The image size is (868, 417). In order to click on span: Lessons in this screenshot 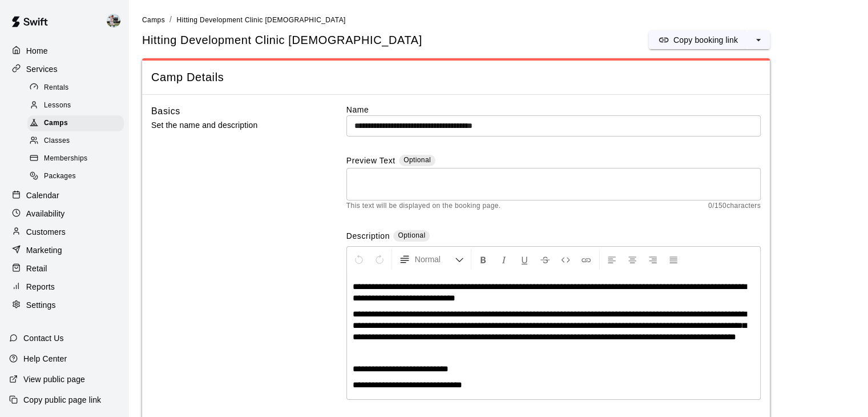, I will do `click(58, 105)`.